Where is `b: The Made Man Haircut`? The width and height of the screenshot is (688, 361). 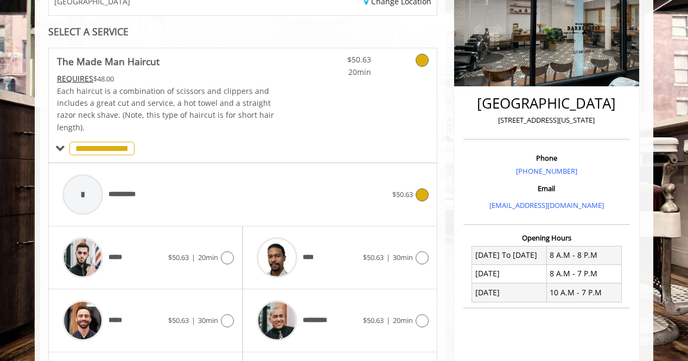 b: The Made Man Haircut is located at coordinates (108, 61).